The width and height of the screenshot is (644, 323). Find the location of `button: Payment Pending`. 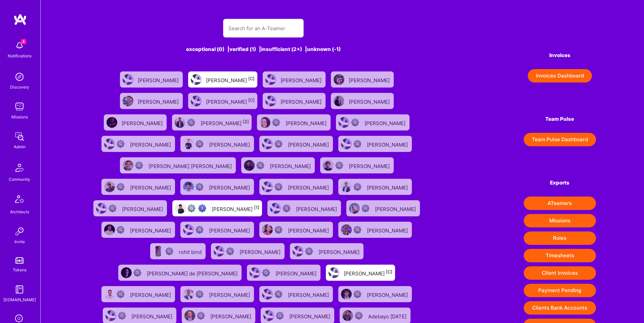

button: Payment Pending is located at coordinates (560, 291).